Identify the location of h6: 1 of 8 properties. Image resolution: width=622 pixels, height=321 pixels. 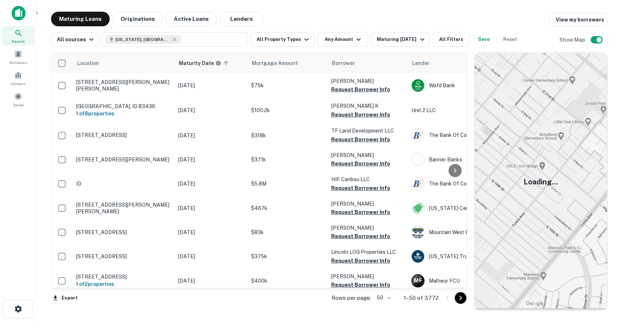
(124, 113).